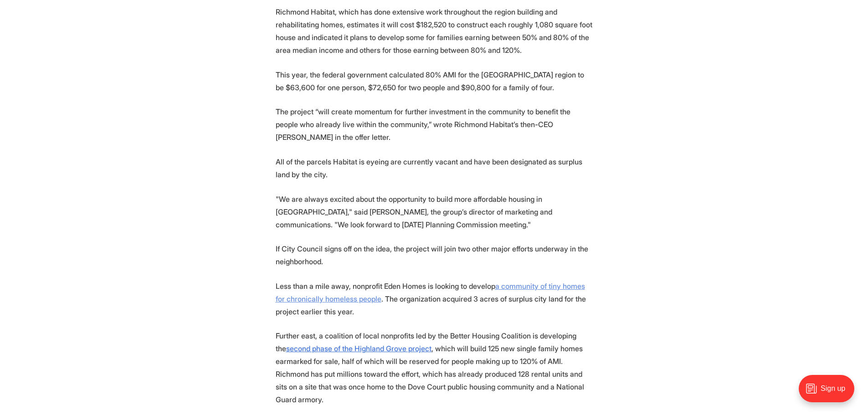 The height and width of the screenshot is (415, 868). I want to click on p: "We are always excited about the opportunity to build more affordable housing in [GEOGRAPHIC_DATA..., so click(434, 212).